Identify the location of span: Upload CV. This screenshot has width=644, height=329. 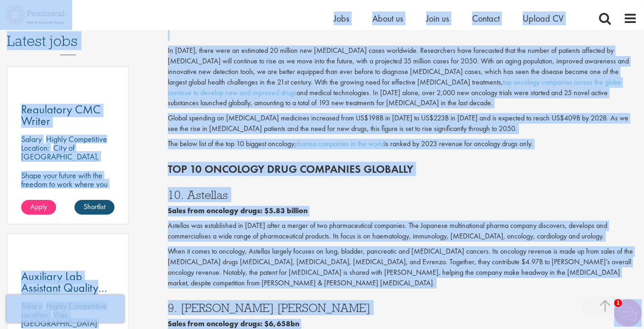
(543, 18).